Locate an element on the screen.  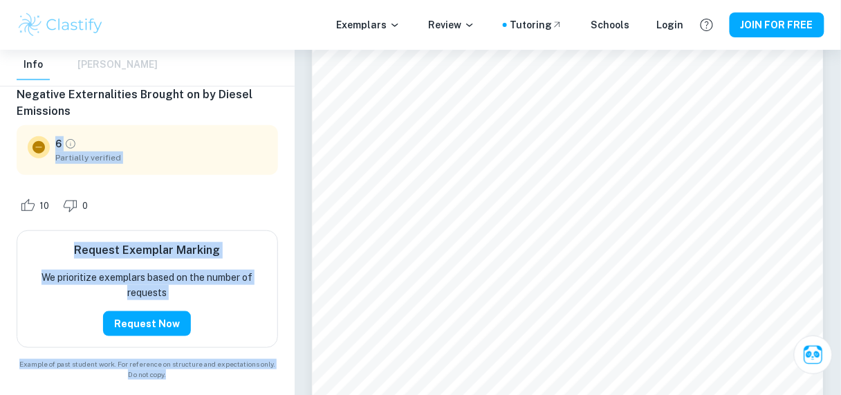
img: Clastify logo is located at coordinates (60, 25).